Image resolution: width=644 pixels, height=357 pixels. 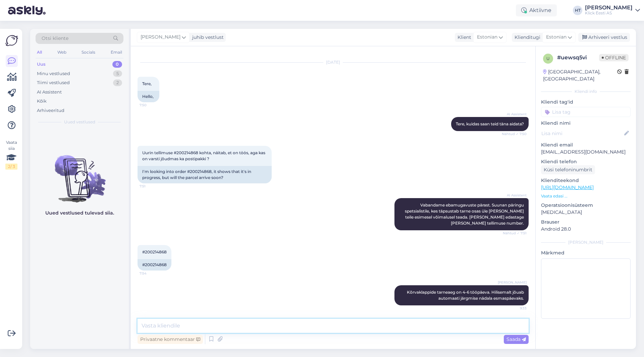 I want to click on p: Brauser, so click(x=586, y=222).